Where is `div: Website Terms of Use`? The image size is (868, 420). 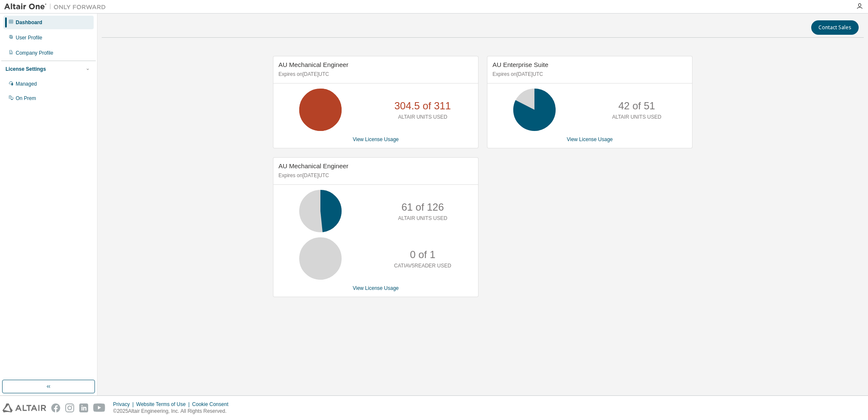 div: Website Terms of Use is located at coordinates (164, 404).